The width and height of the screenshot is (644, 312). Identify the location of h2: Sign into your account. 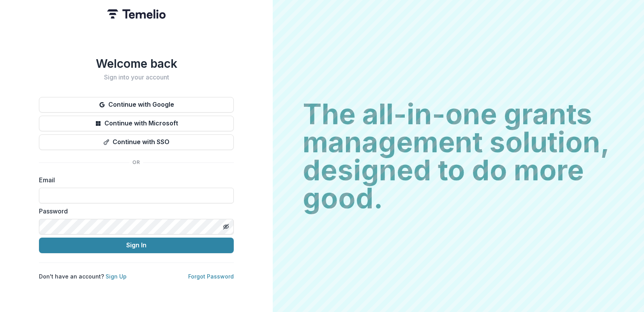
(136, 77).